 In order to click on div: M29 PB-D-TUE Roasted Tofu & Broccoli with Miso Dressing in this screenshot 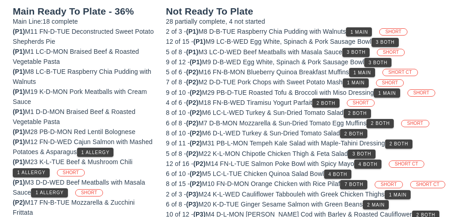, I will do `click(313, 92)`.